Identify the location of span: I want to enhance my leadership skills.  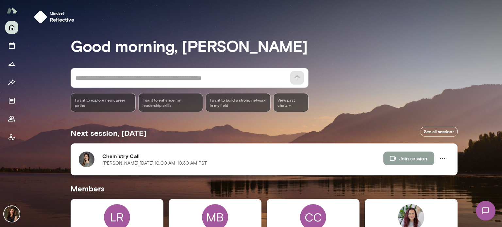
(171, 103).